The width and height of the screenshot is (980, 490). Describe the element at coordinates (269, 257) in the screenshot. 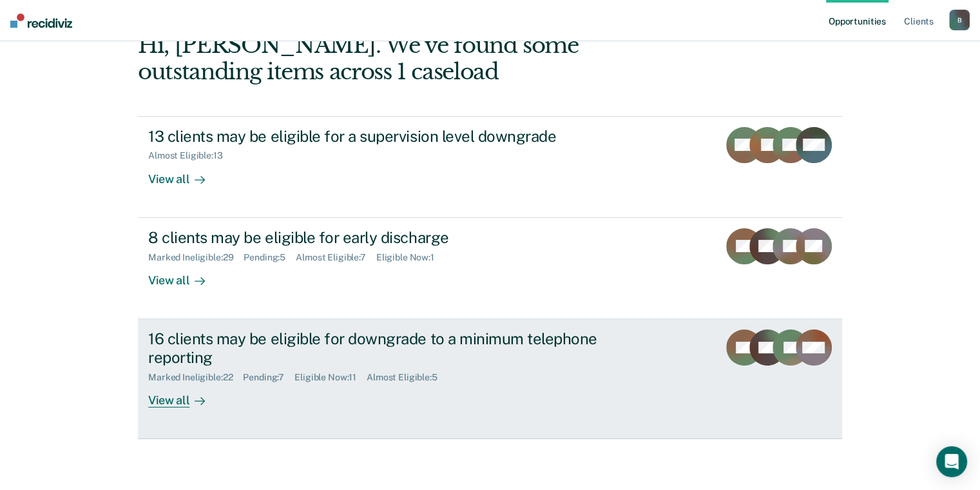

I see `div: Pending : 5` at that location.